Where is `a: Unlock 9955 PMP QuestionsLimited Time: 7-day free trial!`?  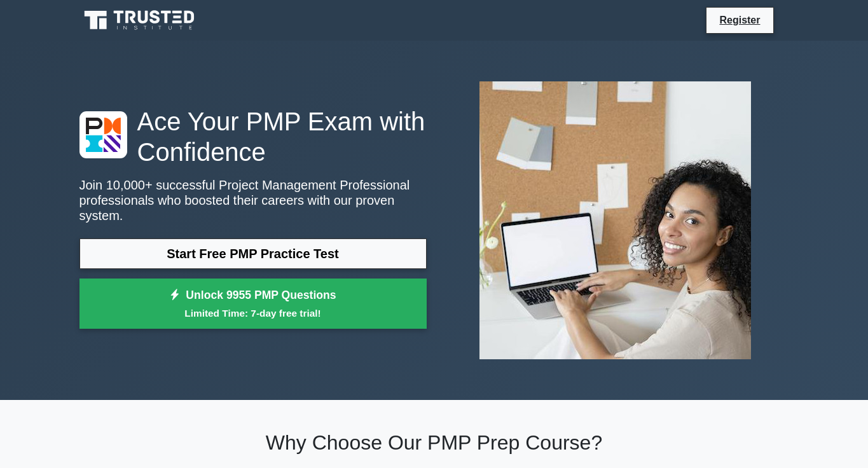 a: Unlock 9955 PMP QuestionsLimited Time: 7-day free trial! is located at coordinates (253, 304).